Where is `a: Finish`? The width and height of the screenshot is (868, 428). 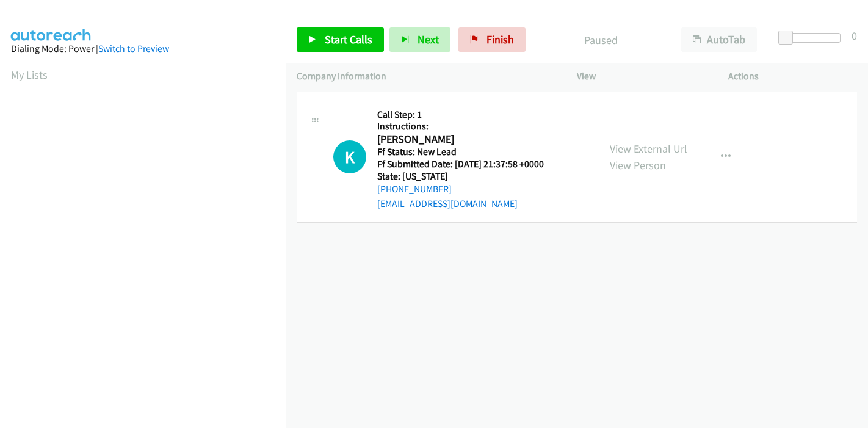
a: Finish is located at coordinates (492, 40).